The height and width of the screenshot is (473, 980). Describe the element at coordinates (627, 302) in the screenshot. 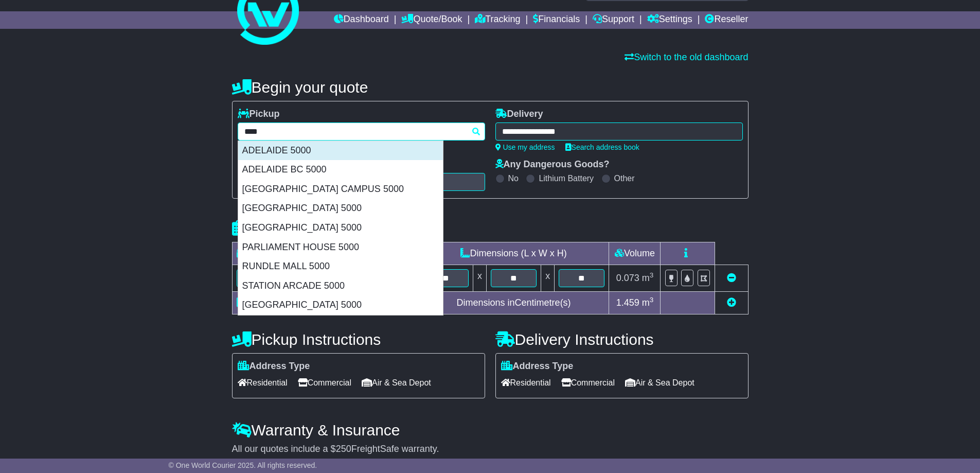

I see `span: 1.459` at that location.